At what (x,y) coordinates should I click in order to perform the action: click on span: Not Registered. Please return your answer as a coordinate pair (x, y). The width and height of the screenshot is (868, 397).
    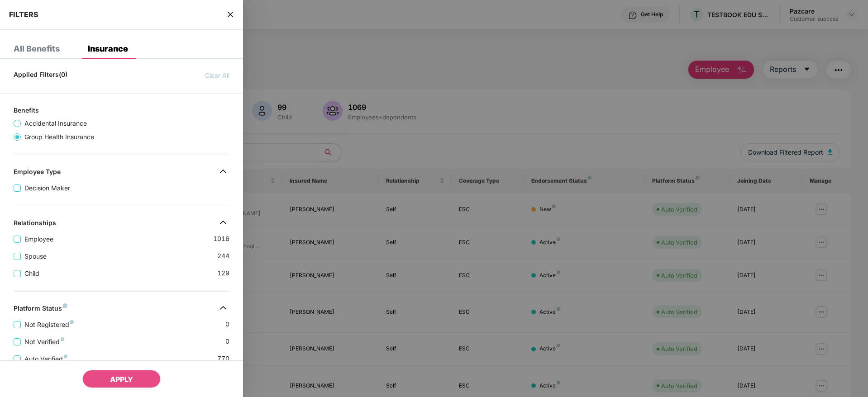
    Looking at the image, I should click on (49, 324).